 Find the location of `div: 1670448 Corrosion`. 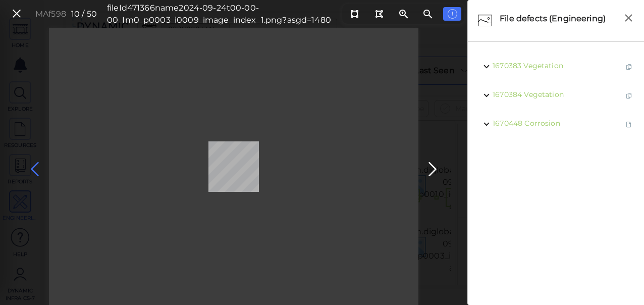

div: 1670448 Corrosion is located at coordinates (556, 123).